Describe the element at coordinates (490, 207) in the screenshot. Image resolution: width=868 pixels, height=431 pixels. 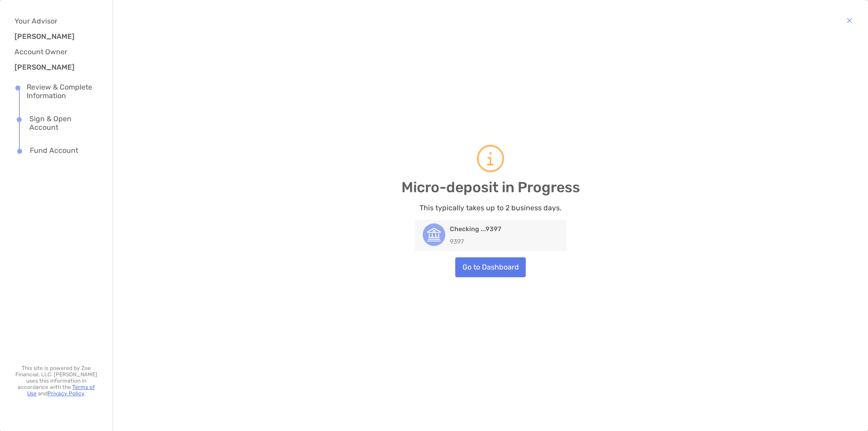
I see `p: This typically takes up to 2 business days.` at that location.